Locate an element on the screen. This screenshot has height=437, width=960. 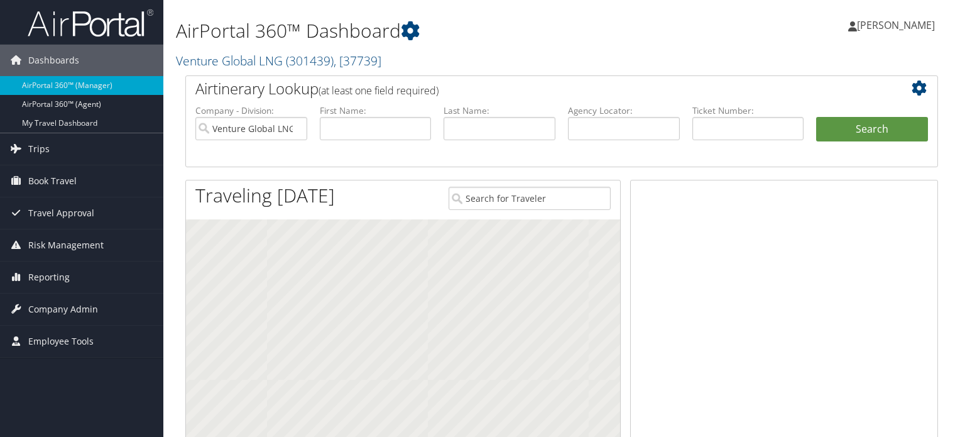
span: Reporting is located at coordinates (49, 277).